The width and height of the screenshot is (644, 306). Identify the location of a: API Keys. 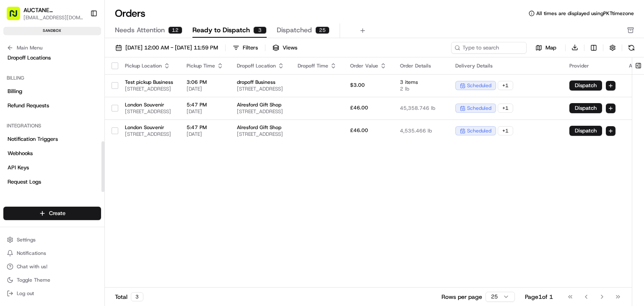
(52, 168).